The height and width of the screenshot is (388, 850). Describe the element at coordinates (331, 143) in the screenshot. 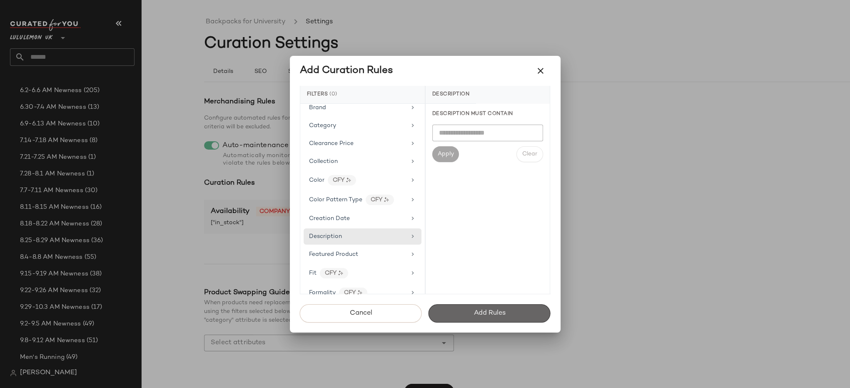

I see `span: Clearance Price` at that location.